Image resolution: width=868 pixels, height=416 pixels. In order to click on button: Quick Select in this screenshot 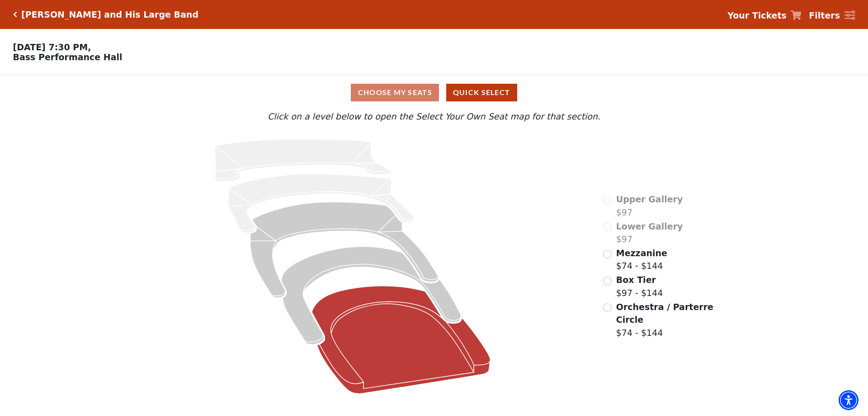, I will do `click(481, 92)`.